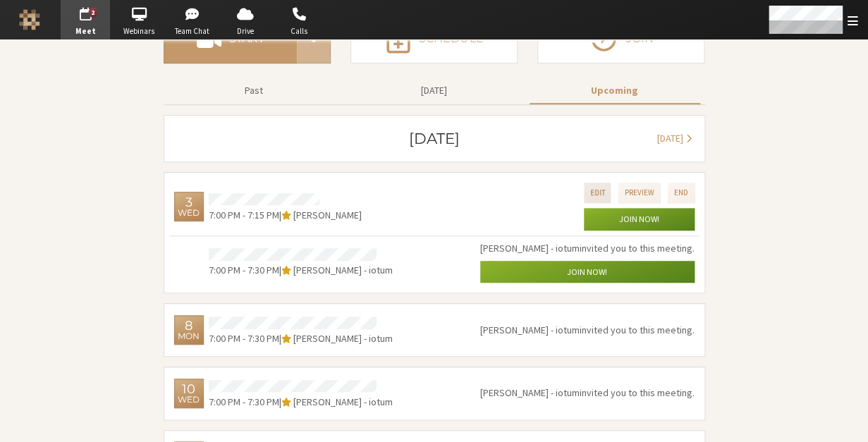  Describe the element at coordinates (615, 91) in the screenshot. I see `button: Upcoming` at that location.